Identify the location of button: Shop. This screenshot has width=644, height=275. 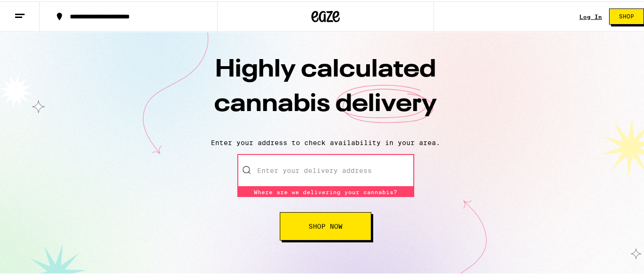
(626, 15).